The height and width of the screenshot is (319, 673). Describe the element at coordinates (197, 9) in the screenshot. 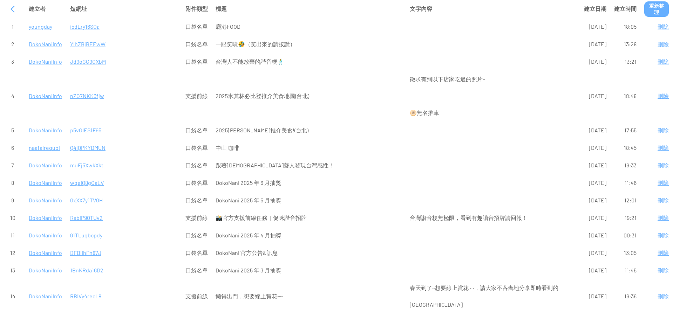

I see `p: 附件類型` at that location.